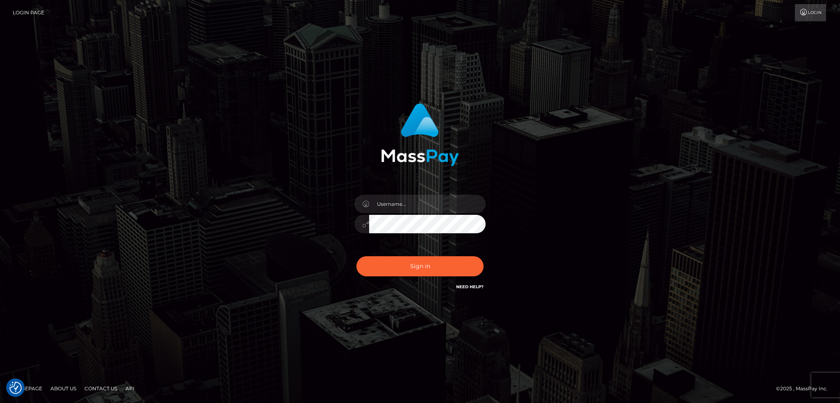 This screenshot has height=403, width=840. Describe the element at coordinates (16, 388) in the screenshot. I see `button: Consent Preferences` at that location.